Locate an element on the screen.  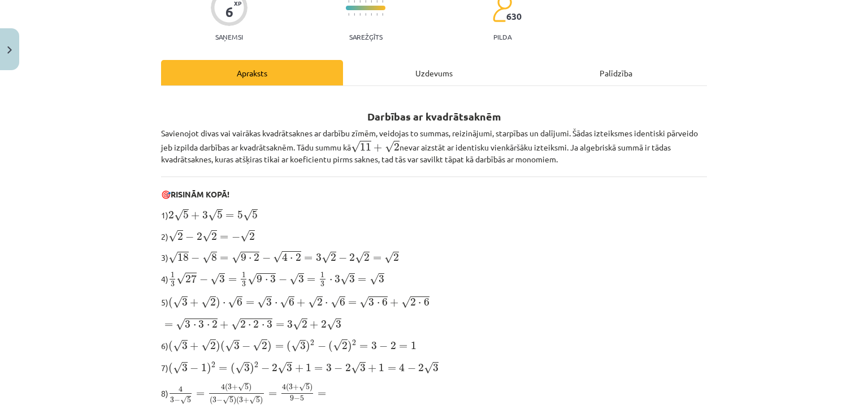
p: 2) is located at coordinates (434, 236).